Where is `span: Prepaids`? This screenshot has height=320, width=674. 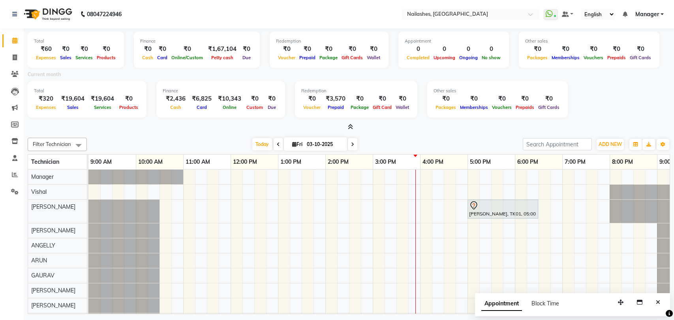 span: Prepaids is located at coordinates (525, 107).